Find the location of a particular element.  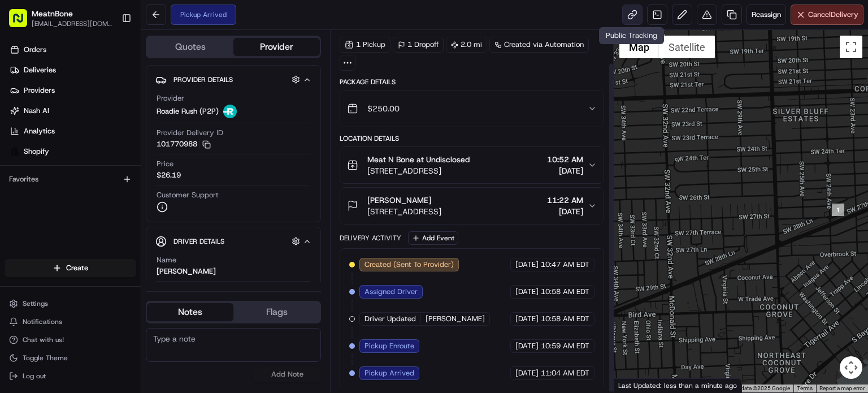

span: 11:04 AM EDT is located at coordinates (565, 373).